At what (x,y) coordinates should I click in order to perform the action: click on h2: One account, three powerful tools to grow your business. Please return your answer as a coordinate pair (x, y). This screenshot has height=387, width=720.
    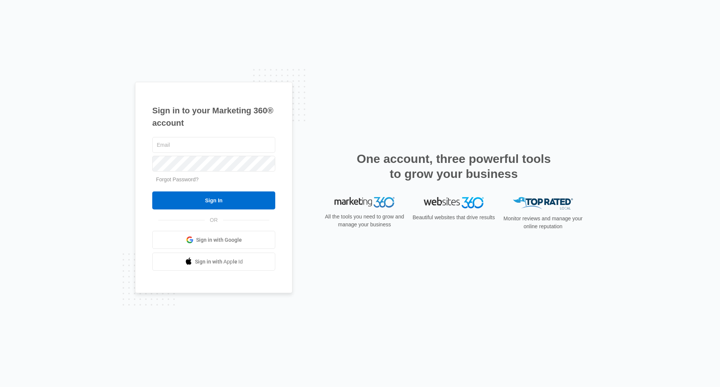
    Looking at the image, I should click on (454, 166).